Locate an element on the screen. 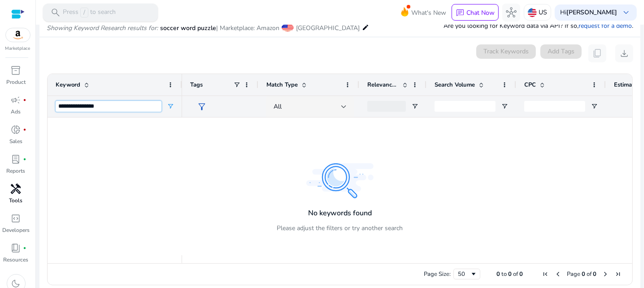  span: download is located at coordinates (624, 53).